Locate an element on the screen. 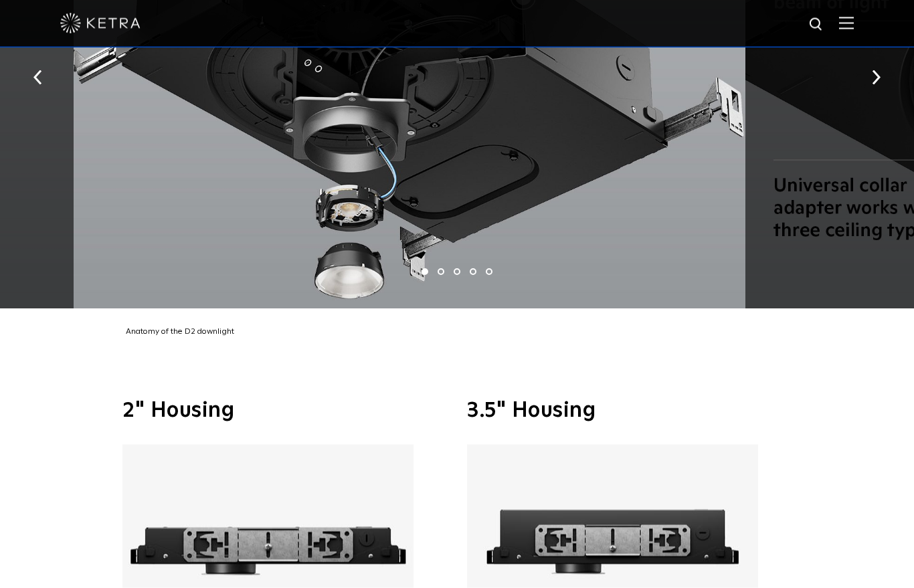 The width and height of the screenshot is (914, 588). img: search icon is located at coordinates (817, 24).